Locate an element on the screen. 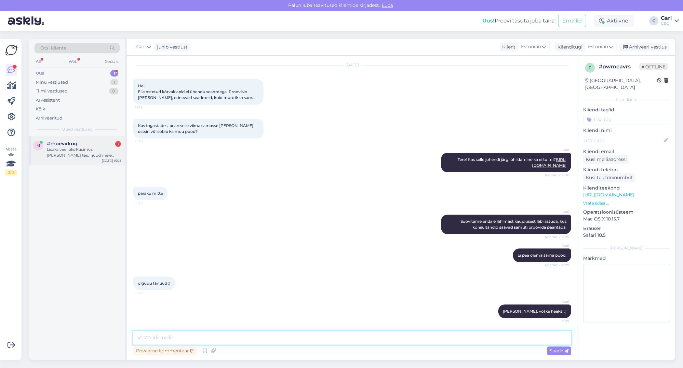  p: Mac OS X 10.15.7 is located at coordinates (626, 219).